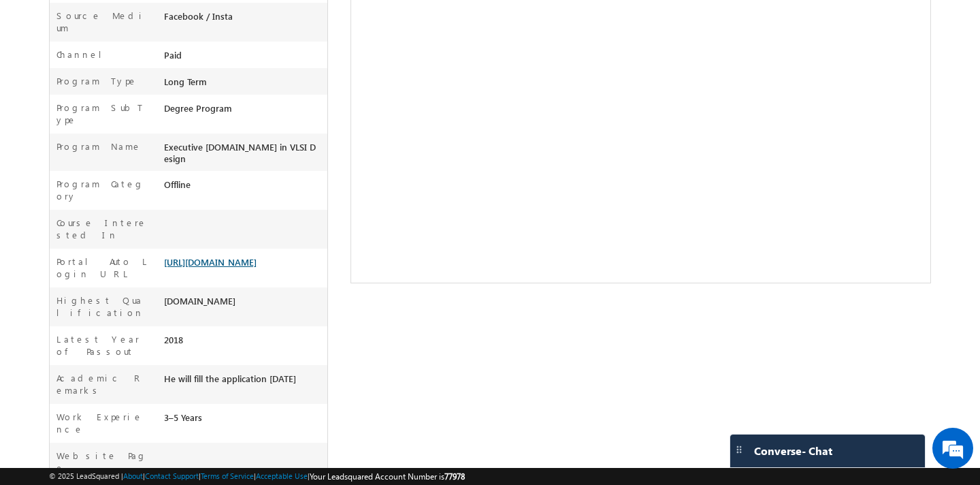 This screenshot has width=980, height=485. What do you see at coordinates (281, 475) in the screenshot?
I see `a: Acceptable Use` at bounding box center [281, 475].